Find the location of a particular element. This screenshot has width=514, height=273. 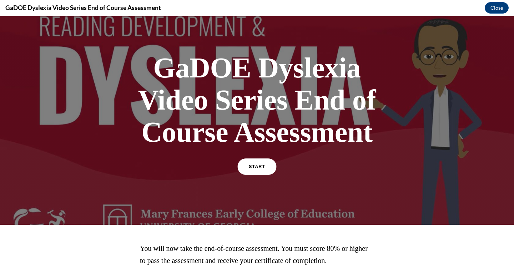

h4: GaDOE Dyslexia Video Series End of Course Assessment is located at coordinates (83, 7).